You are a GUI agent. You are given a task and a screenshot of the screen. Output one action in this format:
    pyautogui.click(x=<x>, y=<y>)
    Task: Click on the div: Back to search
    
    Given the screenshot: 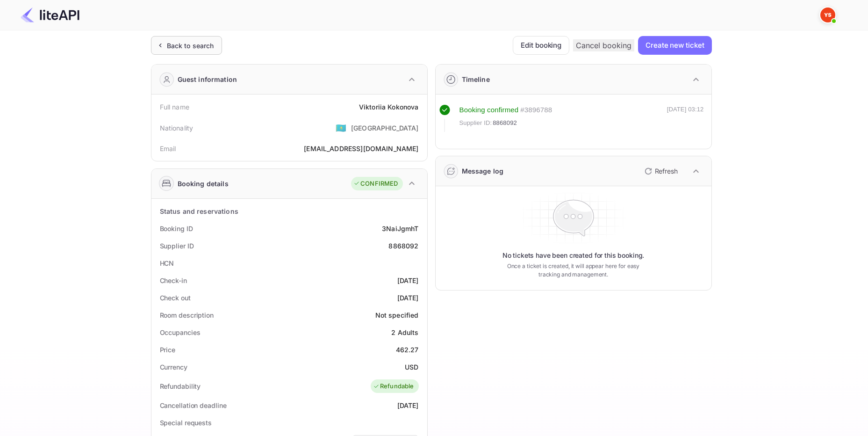 What is the action you would take?
    pyautogui.click(x=190, y=45)
    